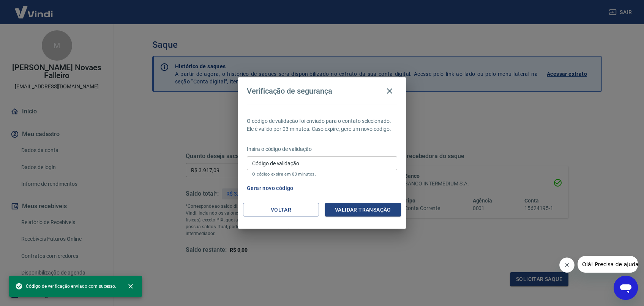 This screenshot has width=644, height=306. Describe the element at coordinates (130, 286) in the screenshot. I see `button: close` at that location.